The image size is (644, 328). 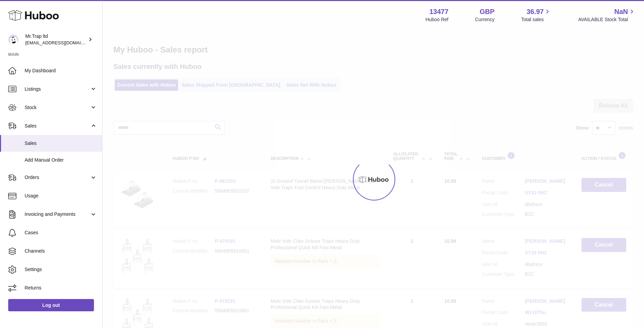 I want to click on strong: 13477, so click(x=439, y=12).